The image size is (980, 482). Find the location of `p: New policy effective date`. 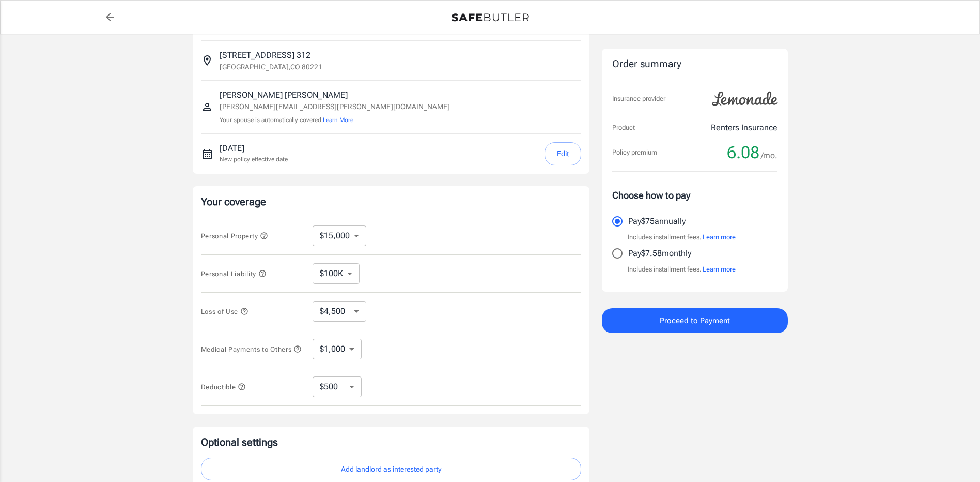

p: New policy effective date is located at coordinates (253, 159).